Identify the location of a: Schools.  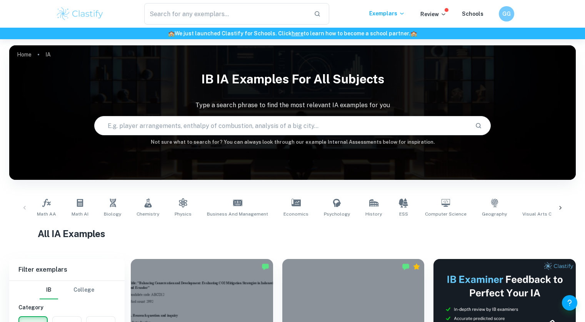
(472, 14).